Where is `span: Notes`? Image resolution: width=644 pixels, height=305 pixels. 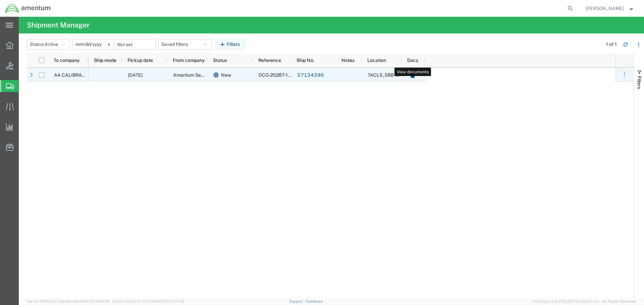
span: Notes is located at coordinates (348, 60).